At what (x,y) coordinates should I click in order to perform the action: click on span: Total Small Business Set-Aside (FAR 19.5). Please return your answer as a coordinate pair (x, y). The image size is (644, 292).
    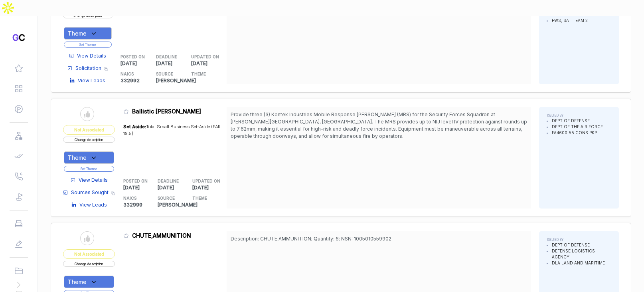
    Looking at the image, I should click on (172, 129).